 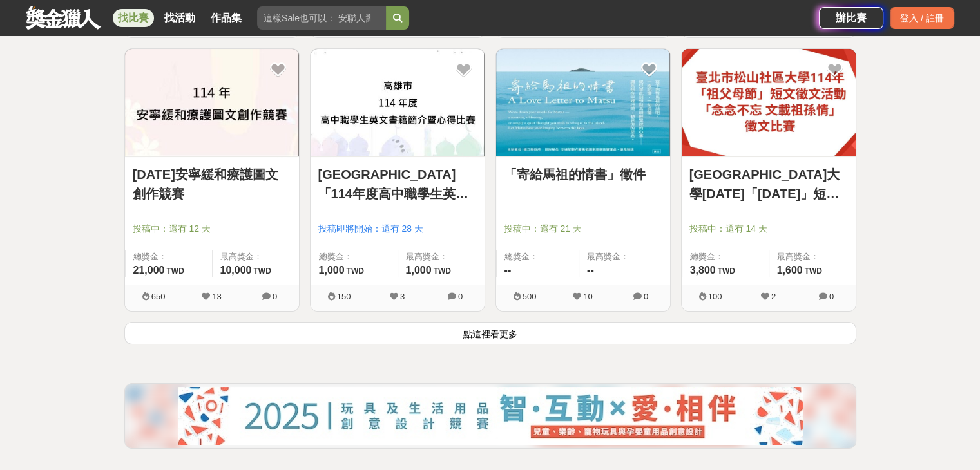 I want to click on span: 10, so click(x=588, y=296).